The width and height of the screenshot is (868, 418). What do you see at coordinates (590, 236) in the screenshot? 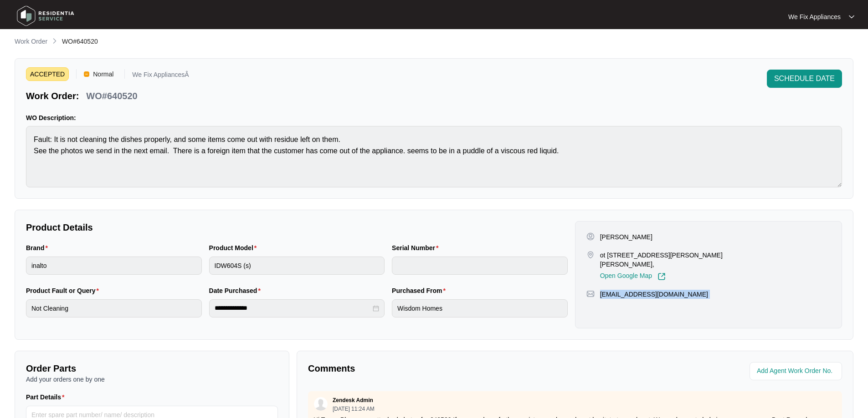
I see `img: user-pin` at bounding box center [590, 236].